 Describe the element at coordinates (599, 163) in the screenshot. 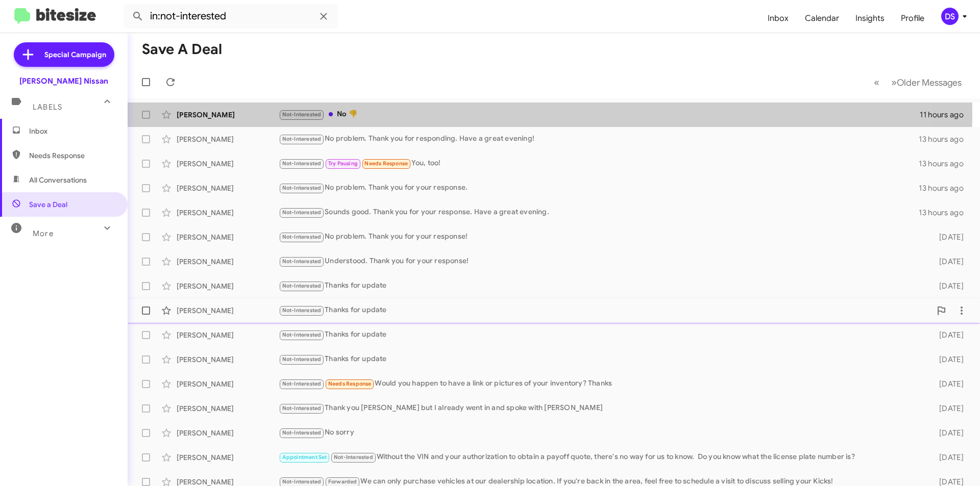

I see `div: You, too!` at that location.